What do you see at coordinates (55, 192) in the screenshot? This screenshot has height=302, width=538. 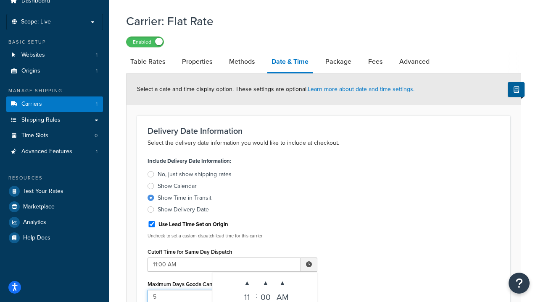 I see `a: Test Your Rates` at bounding box center [55, 192].